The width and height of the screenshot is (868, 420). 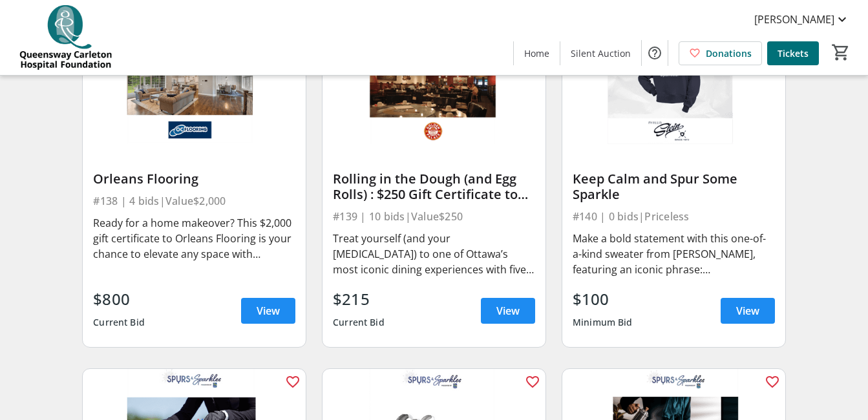 What do you see at coordinates (537, 53) in the screenshot?
I see `span: Home` at bounding box center [537, 53].